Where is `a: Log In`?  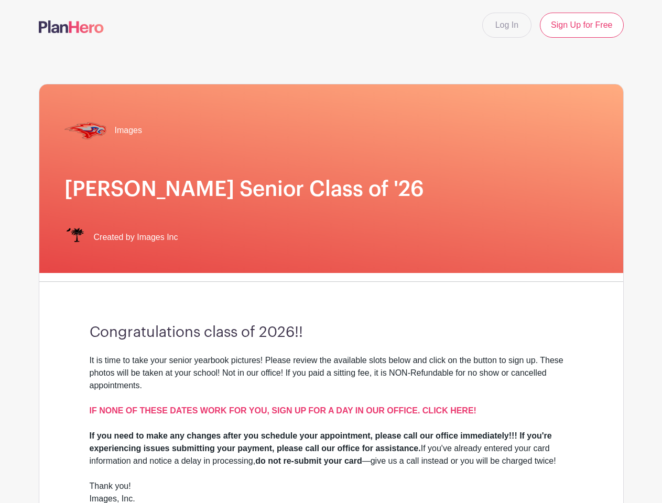 a: Log In is located at coordinates (507, 25).